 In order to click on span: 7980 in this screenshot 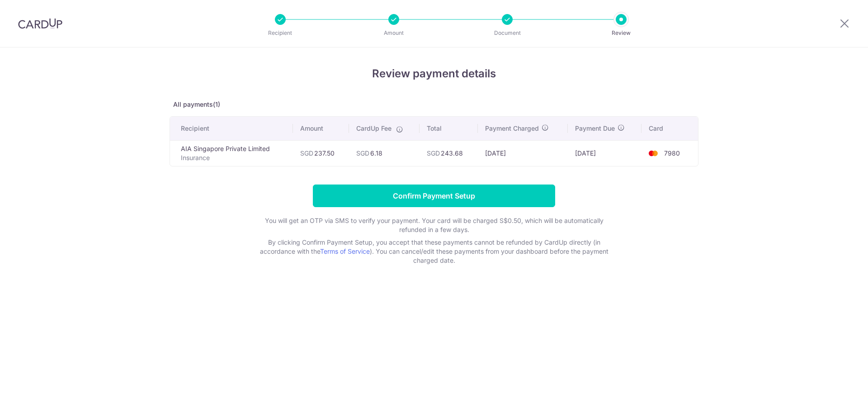, I will do `click(672, 153)`.